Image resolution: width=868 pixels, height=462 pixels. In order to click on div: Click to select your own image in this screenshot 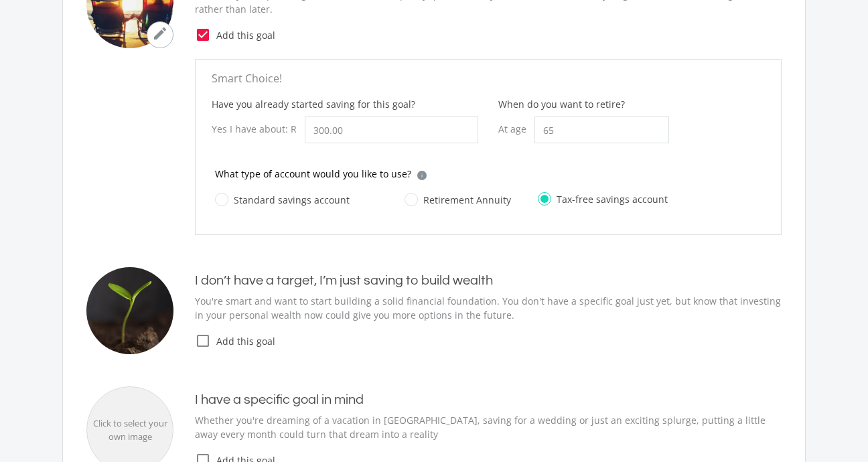, I will do `click(130, 429)`.